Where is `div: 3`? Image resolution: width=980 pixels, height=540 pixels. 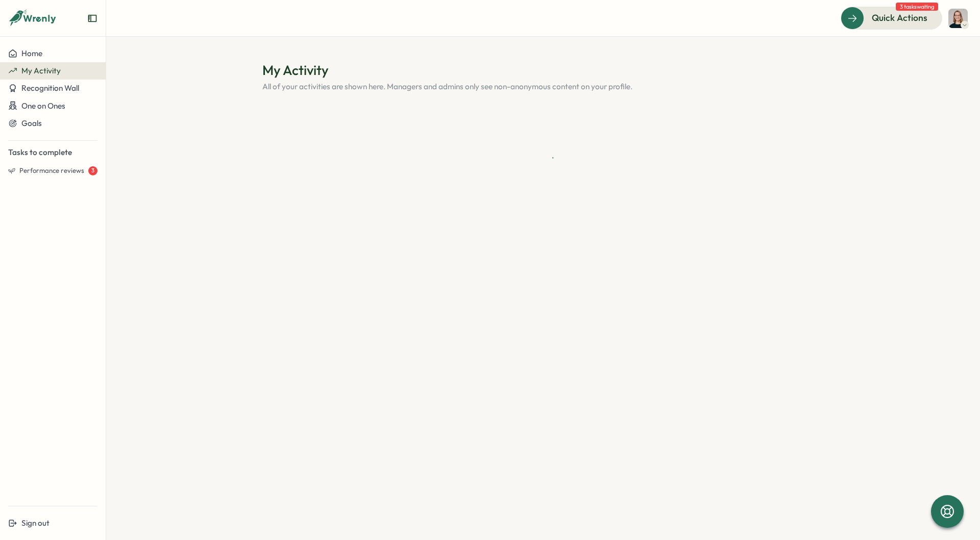 div: 3 is located at coordinates (93, 171).